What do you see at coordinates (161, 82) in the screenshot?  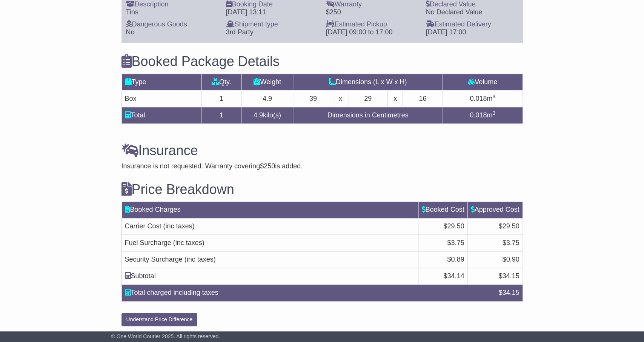 I see `td: Type` at bounding box center [161, 82].